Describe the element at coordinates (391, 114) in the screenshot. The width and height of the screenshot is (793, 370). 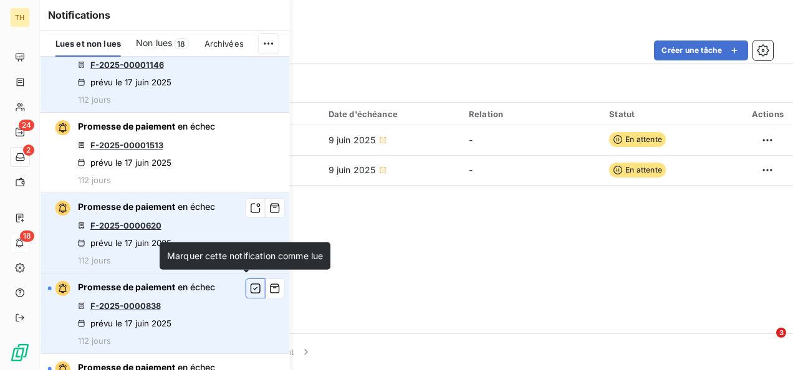
I see `div: Date d'échéance` at that location.